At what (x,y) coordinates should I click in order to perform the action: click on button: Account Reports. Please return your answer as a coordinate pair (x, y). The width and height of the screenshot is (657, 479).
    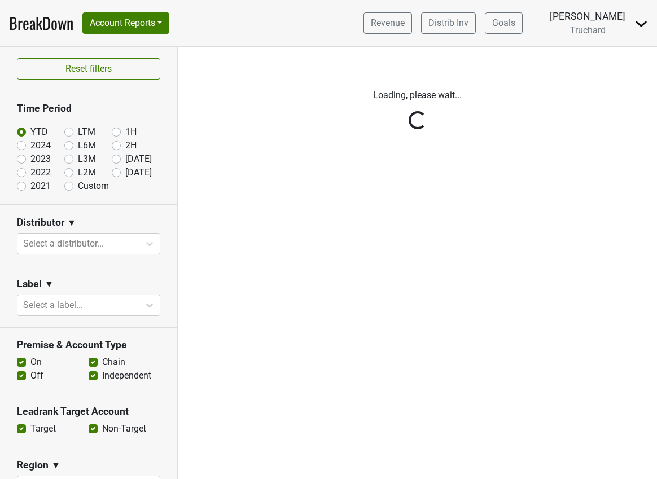
    Looking at the image, I should click on (126, 23).